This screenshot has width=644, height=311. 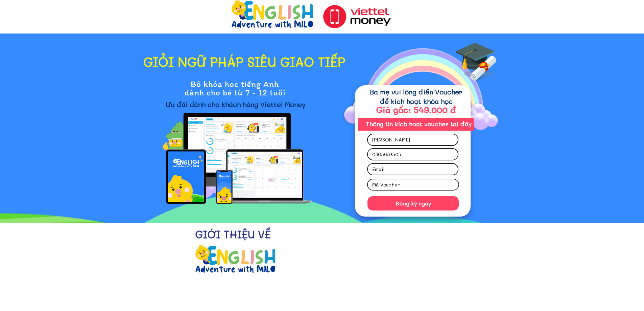 What do you see at coordinates (417, 110) in the screenshot?
I see `h3: Giá gốc: 549.000 đ` at bounding box center [417, 110].